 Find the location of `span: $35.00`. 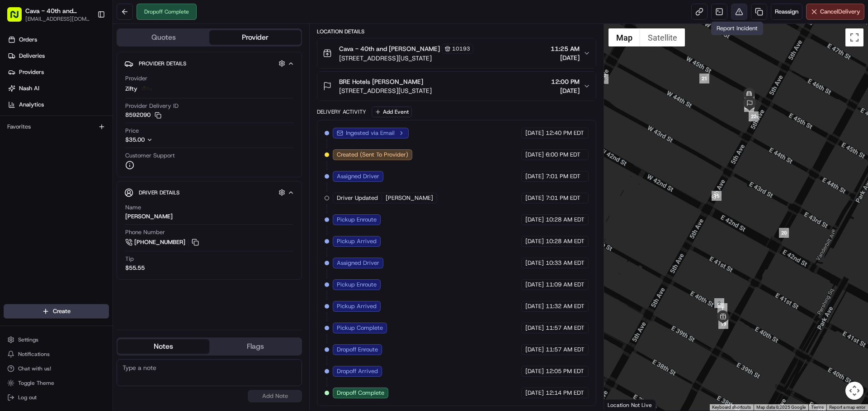

span: $35.00 is located at coordinates (134, 139).